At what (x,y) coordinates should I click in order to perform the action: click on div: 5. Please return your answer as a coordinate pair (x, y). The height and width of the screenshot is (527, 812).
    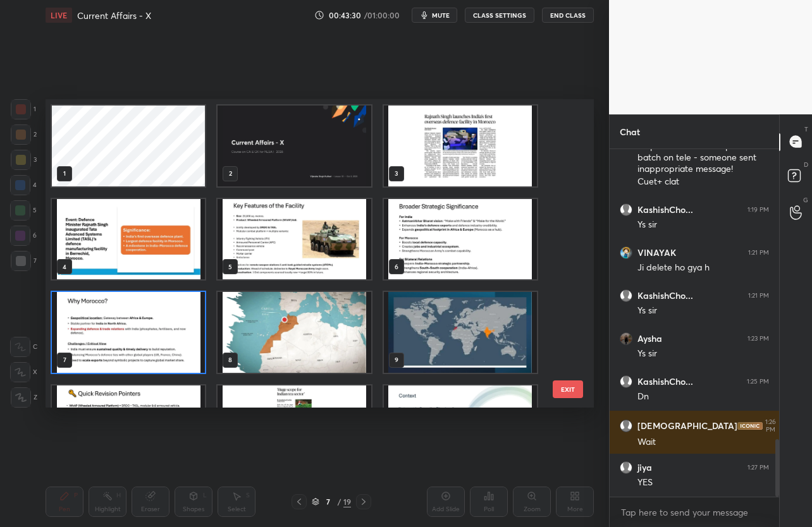
    Looking at the image, I should click on (24, 210).